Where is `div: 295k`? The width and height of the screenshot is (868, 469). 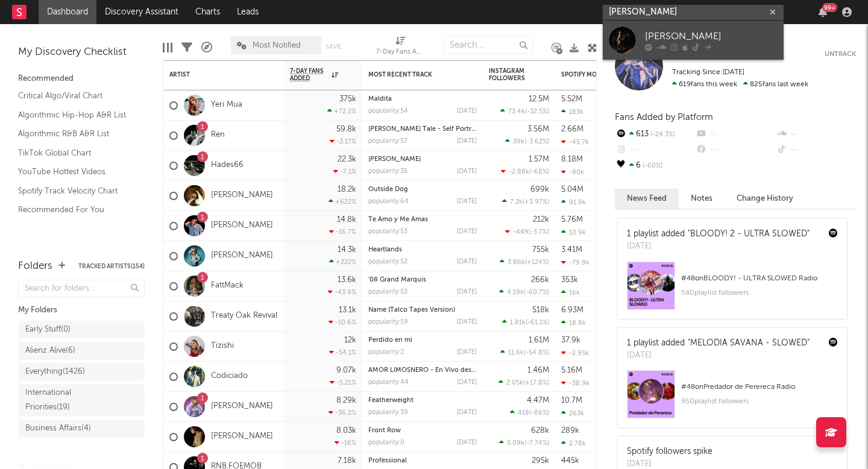 div: 295k is located at coordinates (540, 461).